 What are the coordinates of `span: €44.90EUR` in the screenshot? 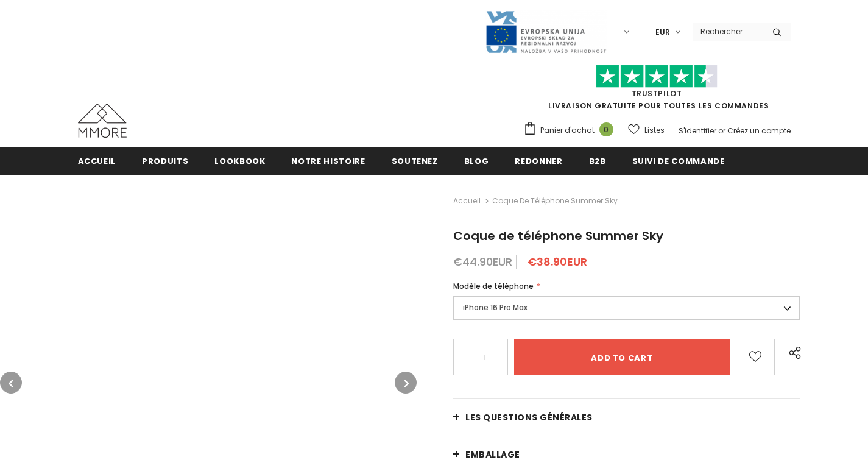 It's located at (482, 261).